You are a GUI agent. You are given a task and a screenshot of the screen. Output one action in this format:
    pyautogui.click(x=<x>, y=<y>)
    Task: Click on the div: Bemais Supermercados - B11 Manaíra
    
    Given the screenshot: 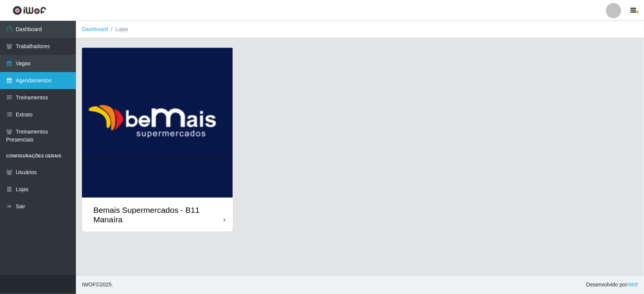 What is the action you would take?
    pyautogui.click(x=158, y=215)
    